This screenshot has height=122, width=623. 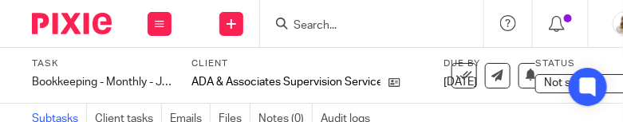 I want to click on span: Not started, so click(x=572, y=83).